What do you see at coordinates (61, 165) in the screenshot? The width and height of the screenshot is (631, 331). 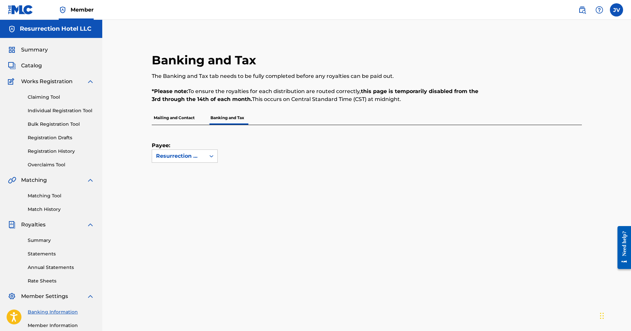 I see `a: Overclaims Tool` at bounding box center [61, 165].